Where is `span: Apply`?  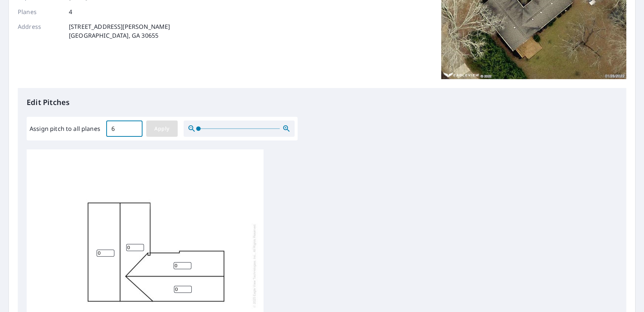 span: Apply is located at coordinates (162, 129).